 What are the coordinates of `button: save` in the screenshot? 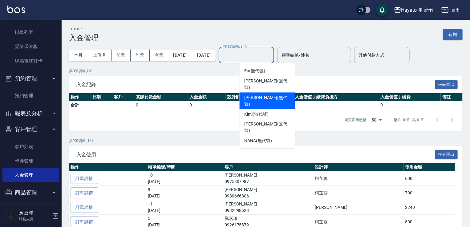 It's located at (382, 10).